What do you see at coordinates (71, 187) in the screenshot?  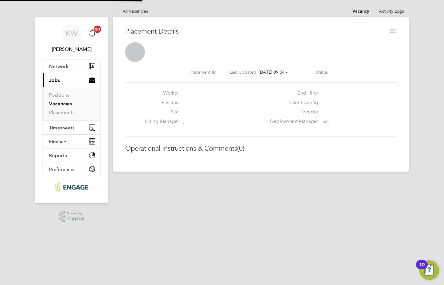 I see `a: Go to home page` at bounding box center [71, 187].